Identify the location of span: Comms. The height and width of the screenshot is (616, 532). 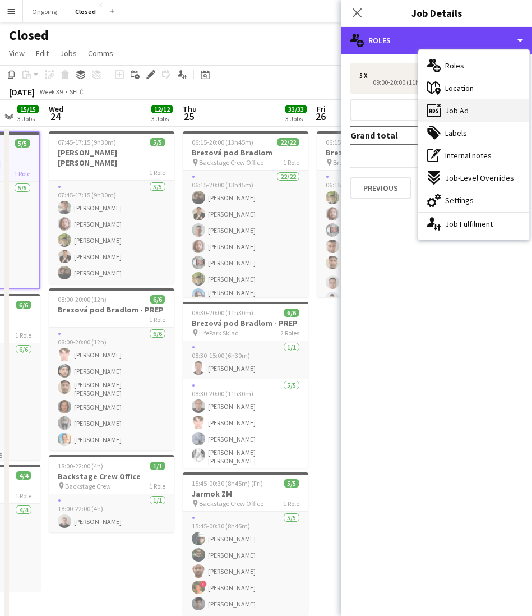
(100, 53).